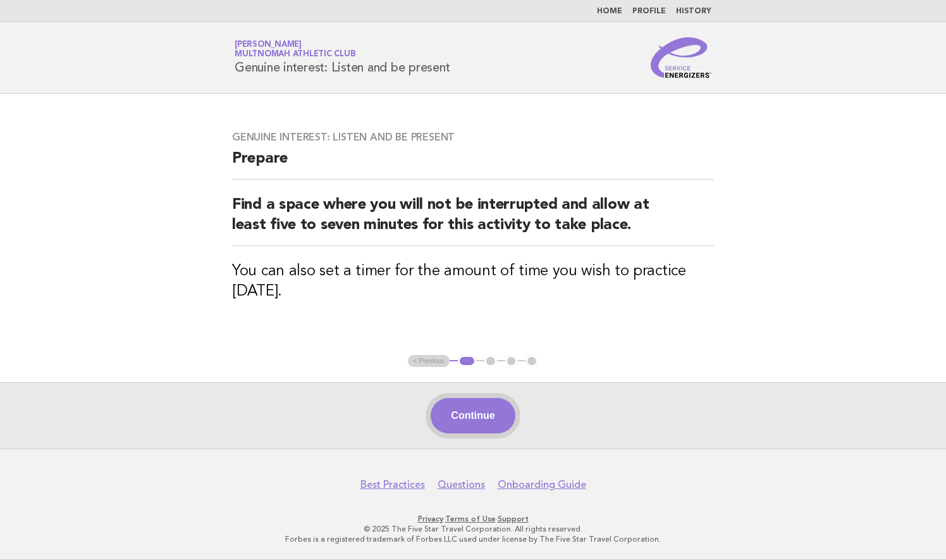 Image resolution: width=946 pixels, height=560 pixels. I want to click on a: Support, so click(513, 519).